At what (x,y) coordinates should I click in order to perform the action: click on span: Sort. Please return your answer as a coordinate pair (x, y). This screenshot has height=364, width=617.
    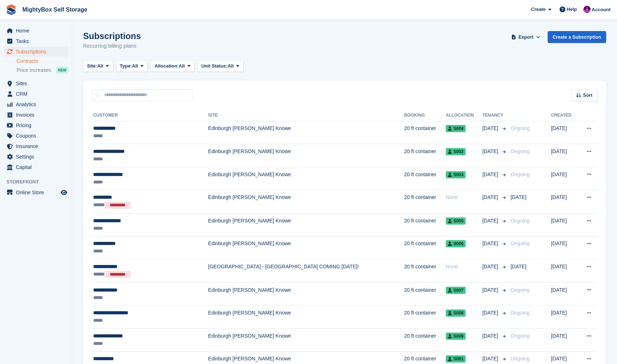
    Looking at the image, I should click on (588, 95).